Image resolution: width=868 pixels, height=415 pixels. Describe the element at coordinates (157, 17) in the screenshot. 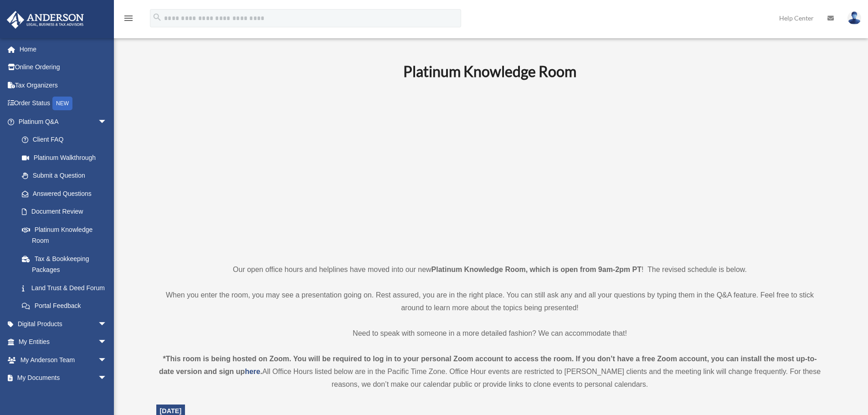

I see `i: search` at that location.